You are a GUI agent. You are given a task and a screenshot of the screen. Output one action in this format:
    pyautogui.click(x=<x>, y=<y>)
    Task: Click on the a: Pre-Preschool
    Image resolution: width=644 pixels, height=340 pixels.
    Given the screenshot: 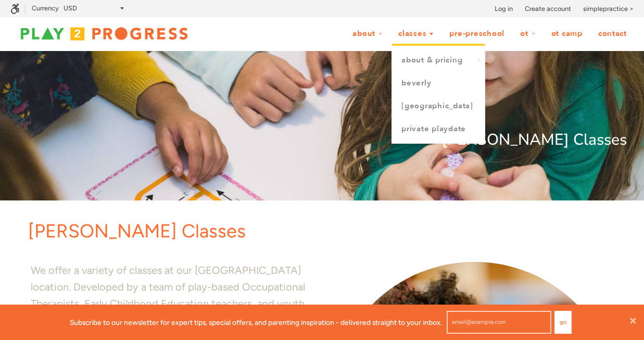 What is the action you would take?
    pyautogui.click(x=476, y=34)
    